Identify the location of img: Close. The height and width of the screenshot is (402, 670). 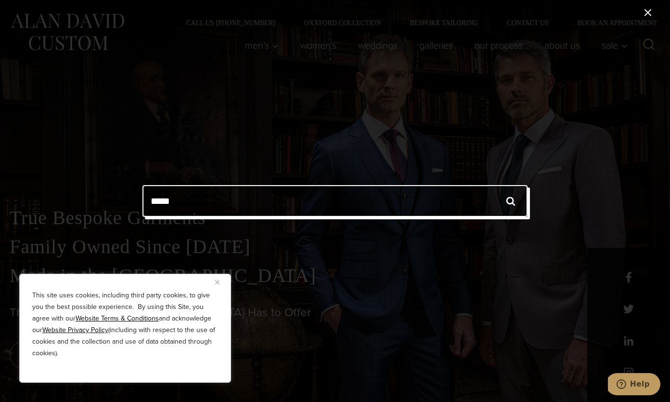
(217, 282).